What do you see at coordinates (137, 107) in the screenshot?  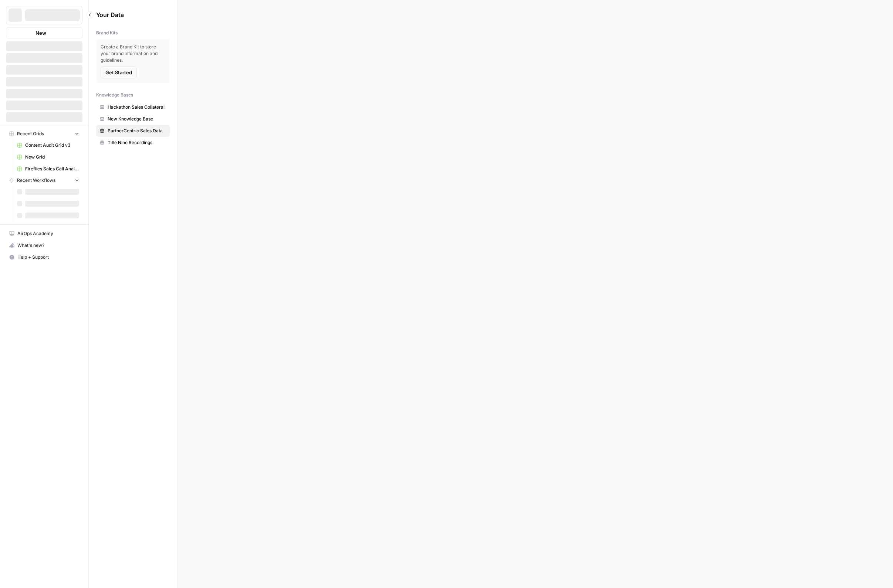 I see `span: Hackathon Sales Collateral` at bounding box center [137, 107].